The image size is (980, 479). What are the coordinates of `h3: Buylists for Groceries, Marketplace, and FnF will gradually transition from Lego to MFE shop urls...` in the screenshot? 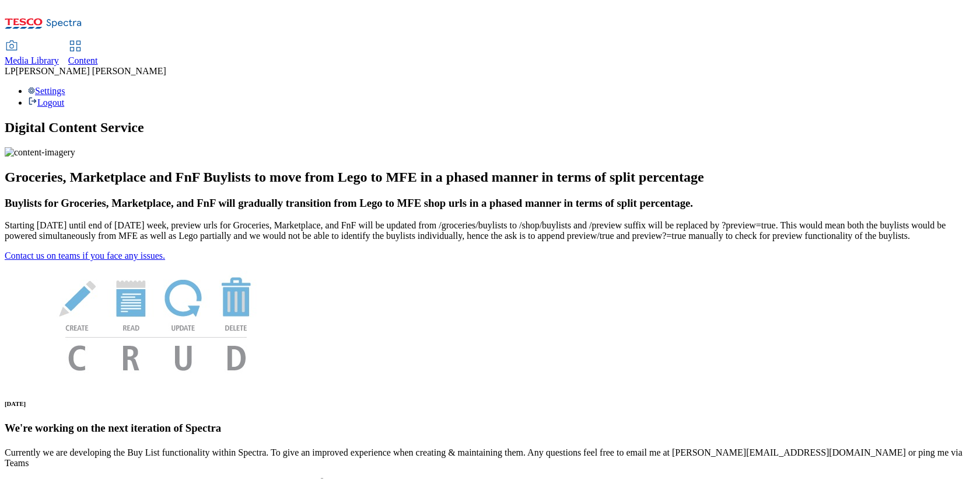 It's located at (490, 203).